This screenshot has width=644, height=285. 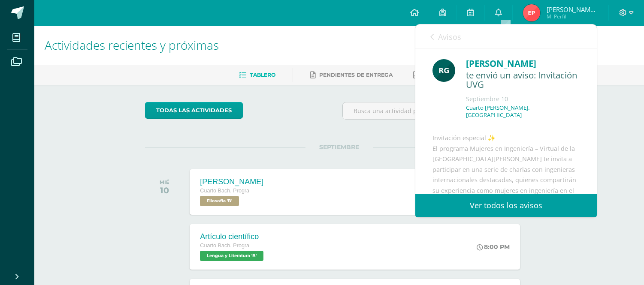 What do you see at coordinates (194, 110) in the screenshot?
I see `a: todas las Actividades` at bounding box center [194, 110].